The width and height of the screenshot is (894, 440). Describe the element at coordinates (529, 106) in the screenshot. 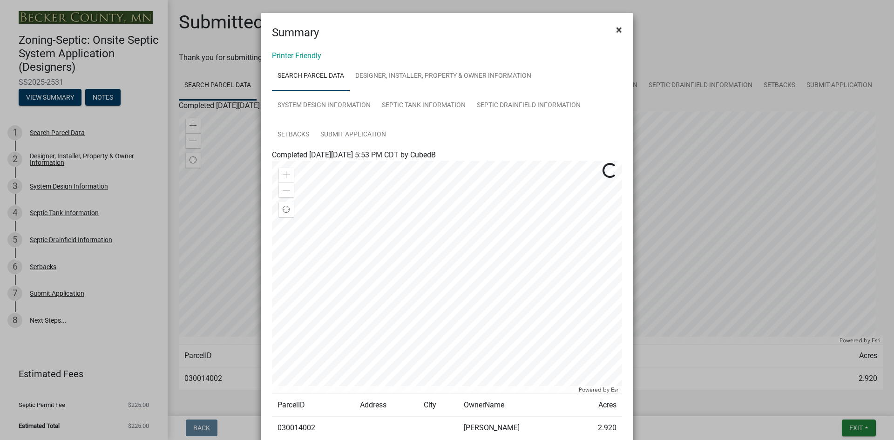

I see `a: Septic Drainfield Information` at that location.